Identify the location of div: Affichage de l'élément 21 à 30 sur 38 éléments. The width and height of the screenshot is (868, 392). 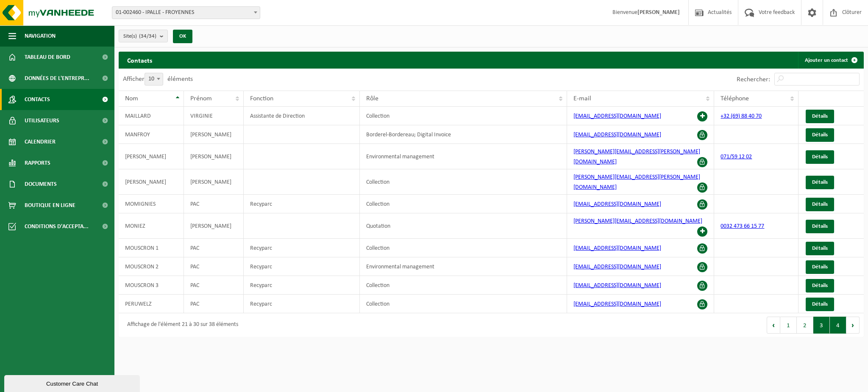
(181, 326).